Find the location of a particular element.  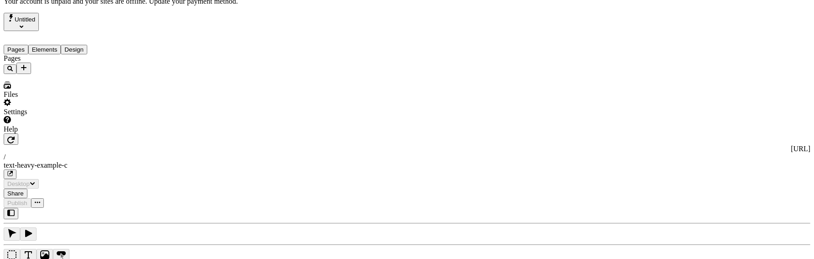

div: Files is located at coordinates (61, 95).